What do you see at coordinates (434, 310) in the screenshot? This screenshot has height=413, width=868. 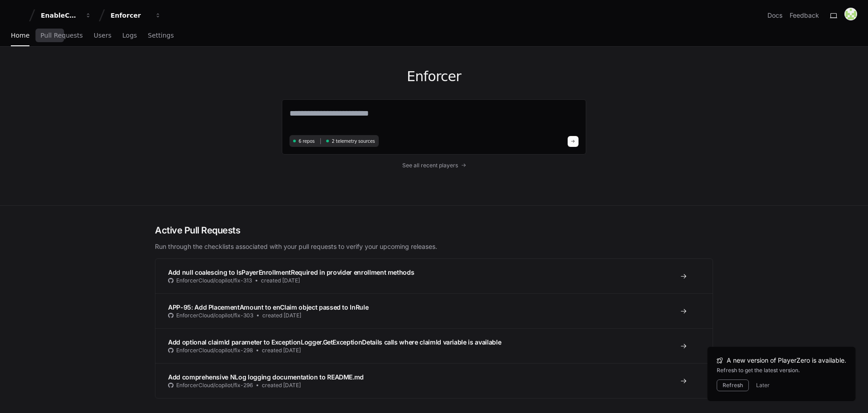 I see `a: APP-95: Add PlacementAmount to enClaim object passed to InRuleEnforcerCloud/copilot/fix-303create...` at bounding box center [434, 310].